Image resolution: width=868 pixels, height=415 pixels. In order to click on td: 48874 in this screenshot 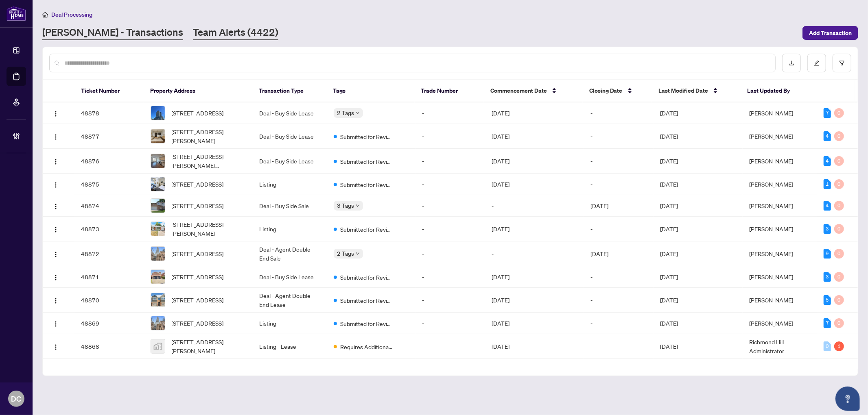, I will do `click(109, 206)`.